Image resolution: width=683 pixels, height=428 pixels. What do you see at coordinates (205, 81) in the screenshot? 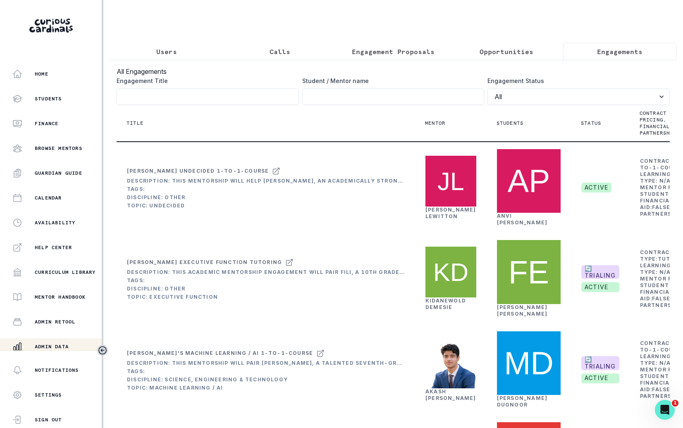
I see `label: Engagement Title` at bounding box center [205, 81].